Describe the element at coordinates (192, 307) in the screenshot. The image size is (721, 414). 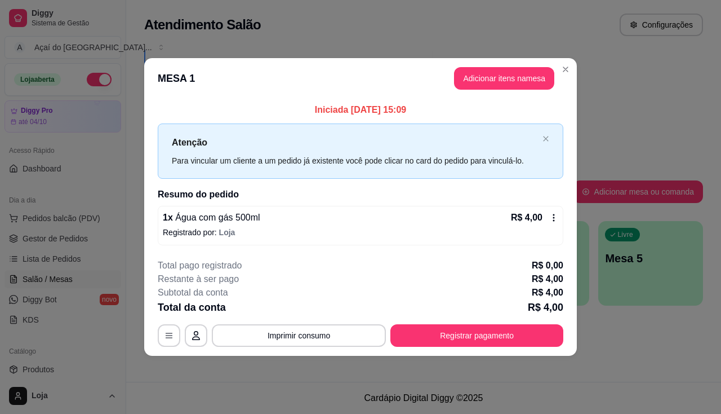
I see `p: Total da conta` at that location.